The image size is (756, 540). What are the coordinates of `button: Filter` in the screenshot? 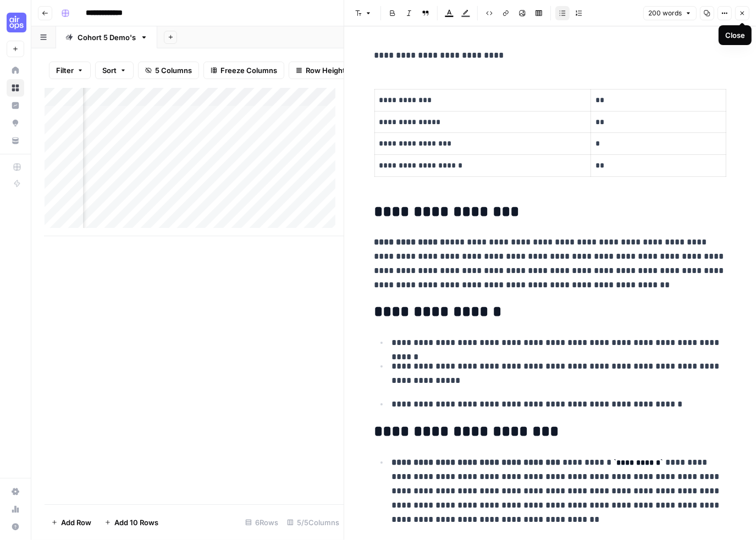 It's located at (70, 70).